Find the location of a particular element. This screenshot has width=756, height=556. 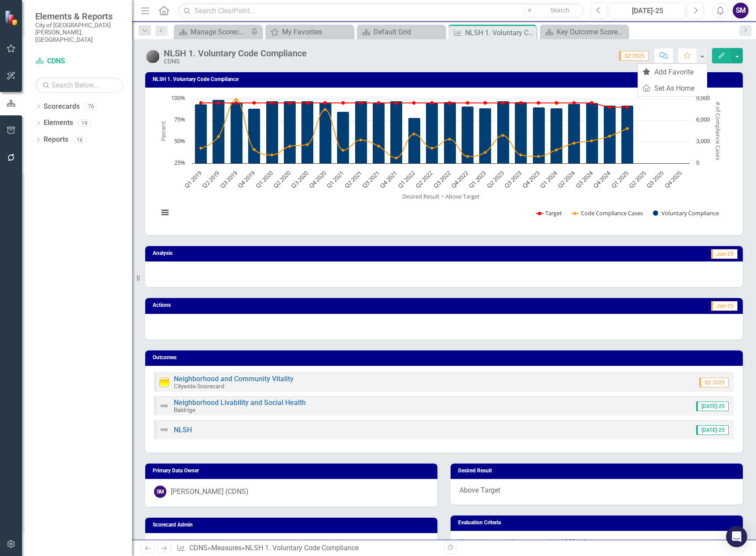

text: Q1 2020 is located at coordinates (264, 179).